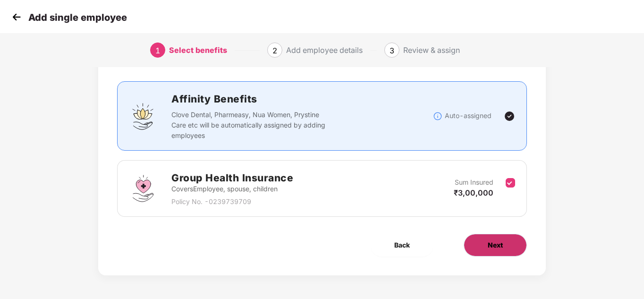 Image resolution: width=644 pixels, height=299 pixels. What do you see at coordinates (474, 182) in the screenshot?
I see `p: Sum Insured` at bounding box center [474, 182].